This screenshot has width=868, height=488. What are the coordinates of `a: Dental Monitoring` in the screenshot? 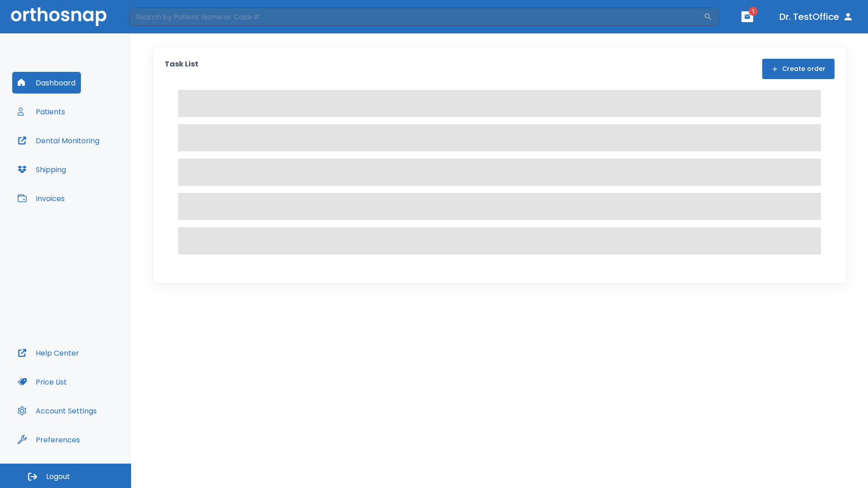 It's located at (58, 140).